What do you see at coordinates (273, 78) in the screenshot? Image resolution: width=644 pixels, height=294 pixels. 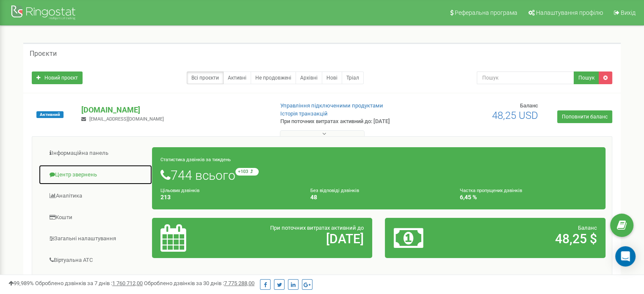 I see `a: Не продовжені` at bounding box center [273, 78].